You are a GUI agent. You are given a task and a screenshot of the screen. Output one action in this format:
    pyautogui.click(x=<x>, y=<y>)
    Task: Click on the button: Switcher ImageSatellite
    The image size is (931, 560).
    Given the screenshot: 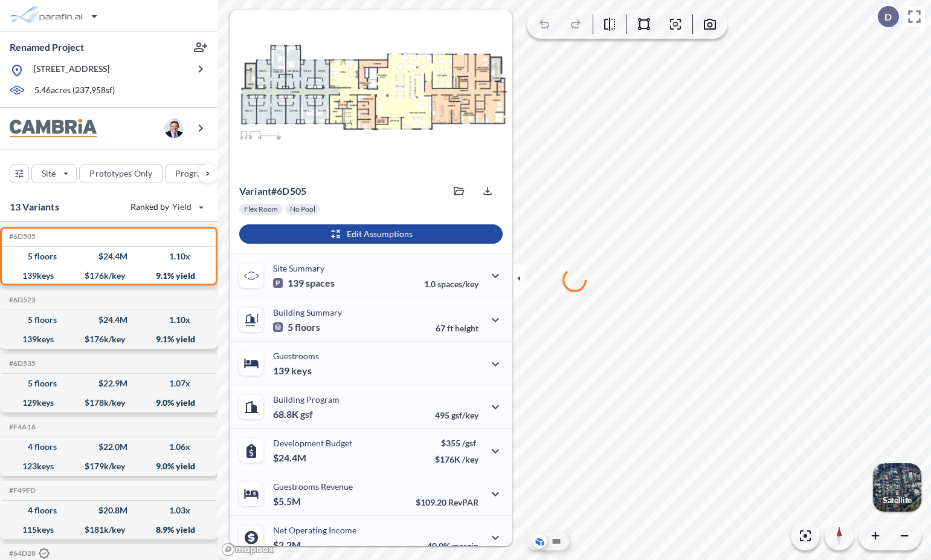 What is the action you would take?
    pyautogui.click(x=897, y=488)
    